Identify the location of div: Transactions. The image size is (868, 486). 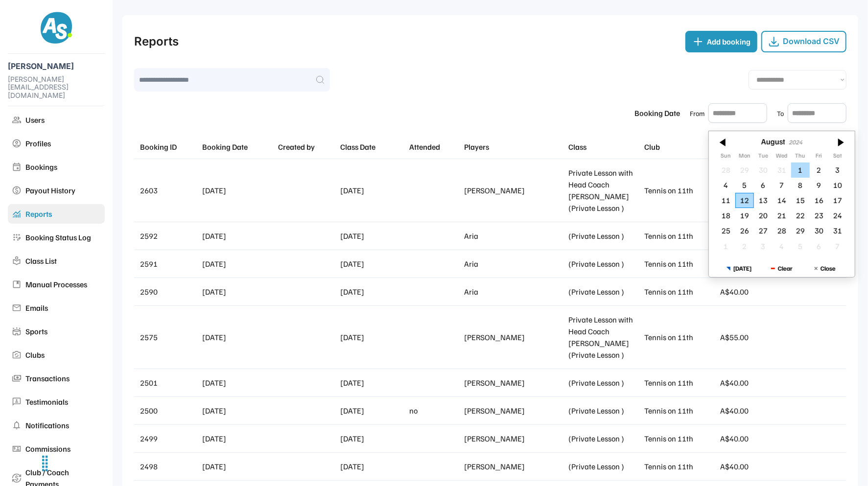
(63, 378).